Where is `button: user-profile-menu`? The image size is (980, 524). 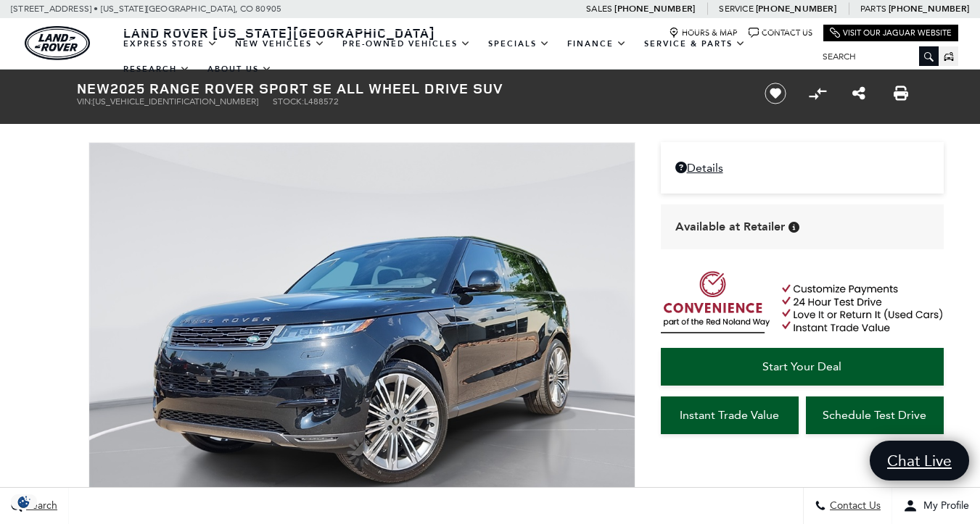
button: user-profile-menu is located at coordinates (935, 506).